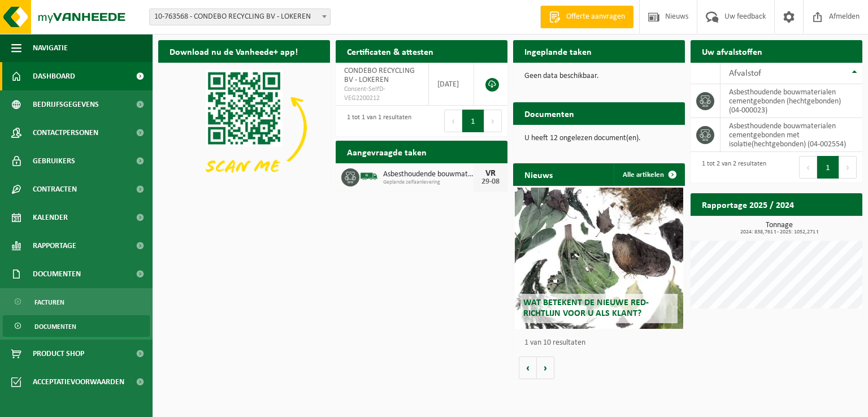  I want to click on span: Consent-SelfD-VEG2200212, so click(382, 94).